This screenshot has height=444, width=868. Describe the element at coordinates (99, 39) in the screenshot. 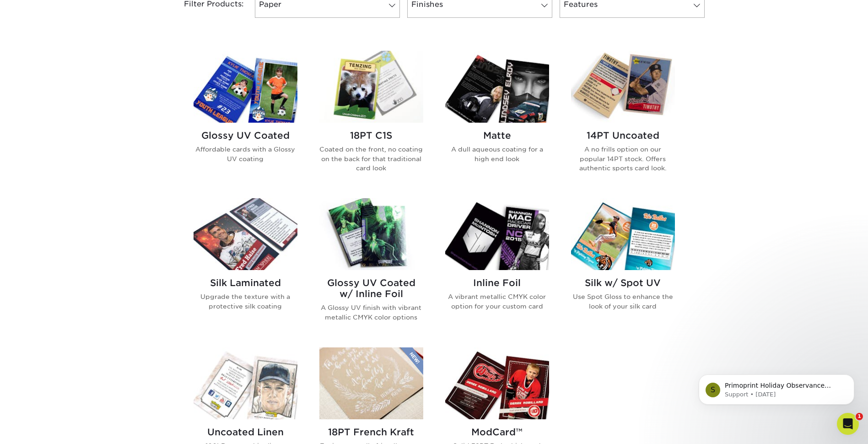

I see `p: Message from Support, sent 12w ago` at that location.